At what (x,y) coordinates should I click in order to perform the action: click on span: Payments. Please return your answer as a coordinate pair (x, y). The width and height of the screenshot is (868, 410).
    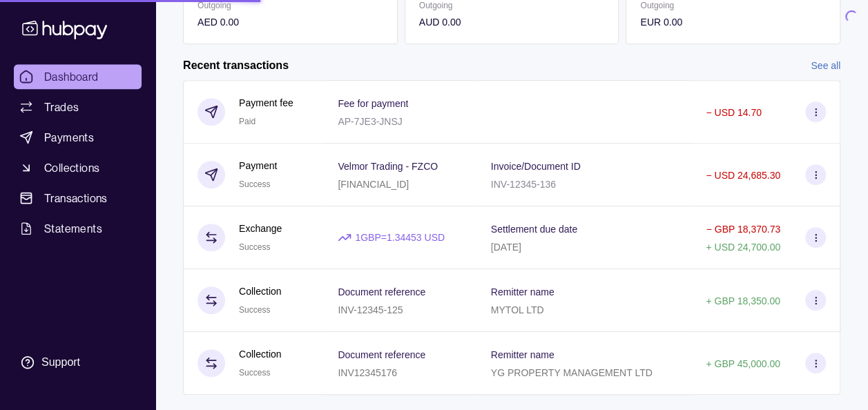
    Looking at the image, I should click on (69, 137).